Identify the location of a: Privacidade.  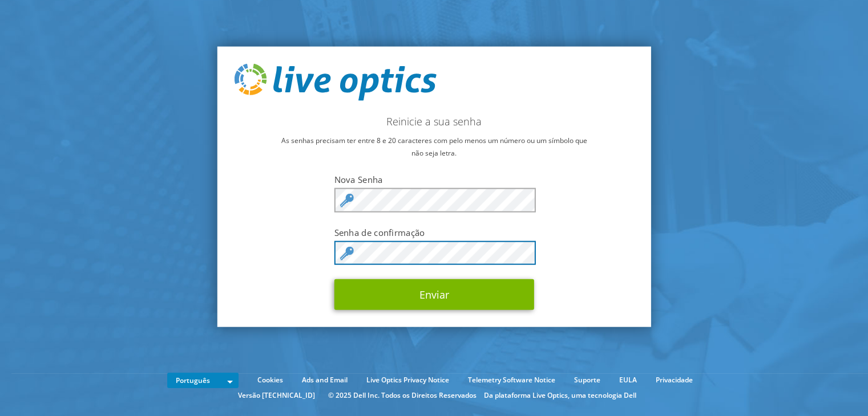
(674, 380).